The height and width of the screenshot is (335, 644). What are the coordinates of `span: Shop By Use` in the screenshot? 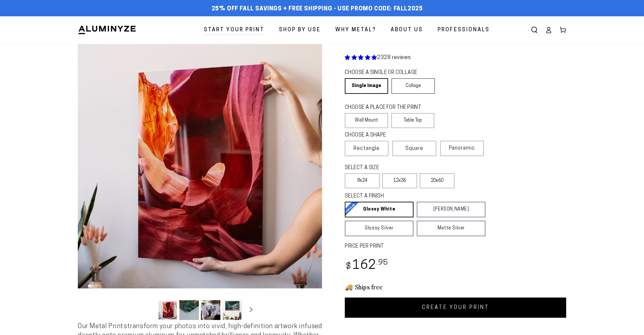 It's located at (300, 30).